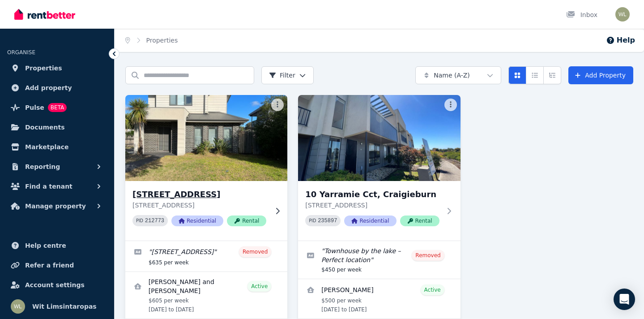  What do you see at coordinates (582, 15) in the screenshot?
I see `div: Inbox` at bounding box center [582, 15].